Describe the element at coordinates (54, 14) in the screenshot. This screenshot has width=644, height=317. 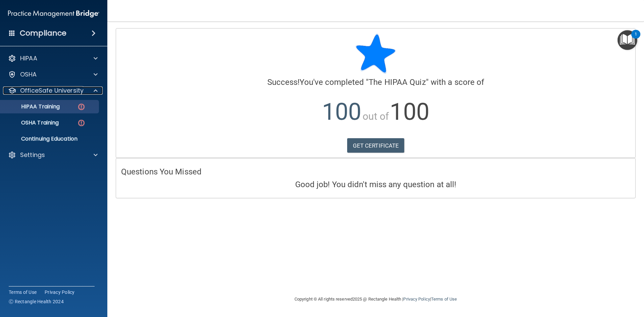
I see `img: PMB logo` at that location.